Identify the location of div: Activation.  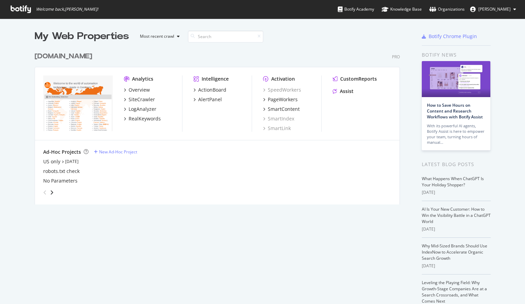
(283, 79).